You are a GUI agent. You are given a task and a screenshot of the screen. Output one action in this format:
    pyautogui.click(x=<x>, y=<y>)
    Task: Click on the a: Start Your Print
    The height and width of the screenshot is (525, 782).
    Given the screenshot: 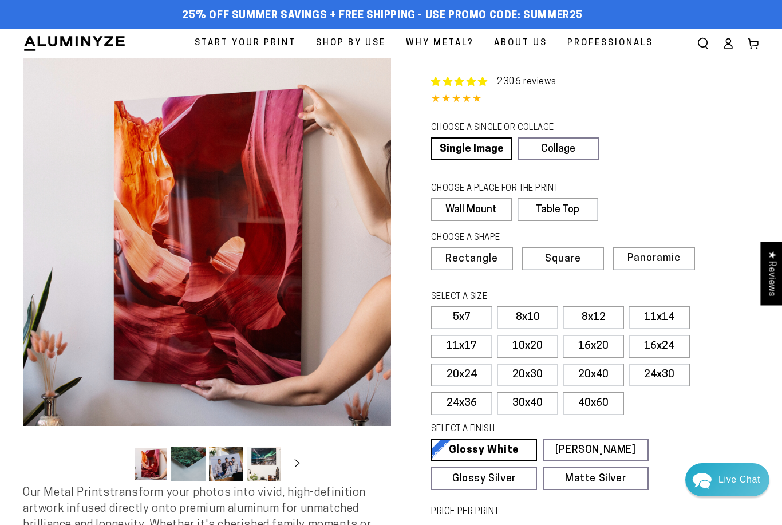 What is the action you would take?
    pyautogui.click(x=245, y=43)
    